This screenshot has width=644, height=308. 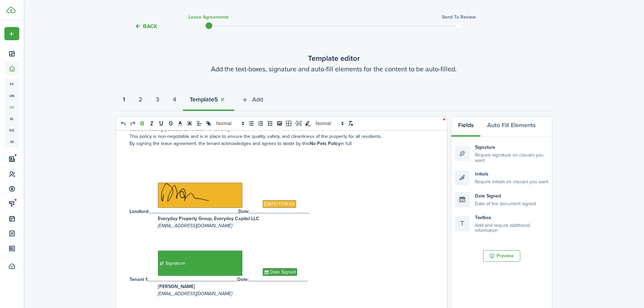 I want to click on button: pageBreak, so click(x=299, y=123).